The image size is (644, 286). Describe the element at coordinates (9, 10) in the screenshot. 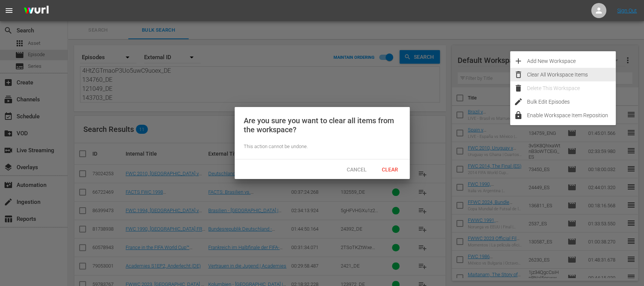

I see `span: menu` at that location.